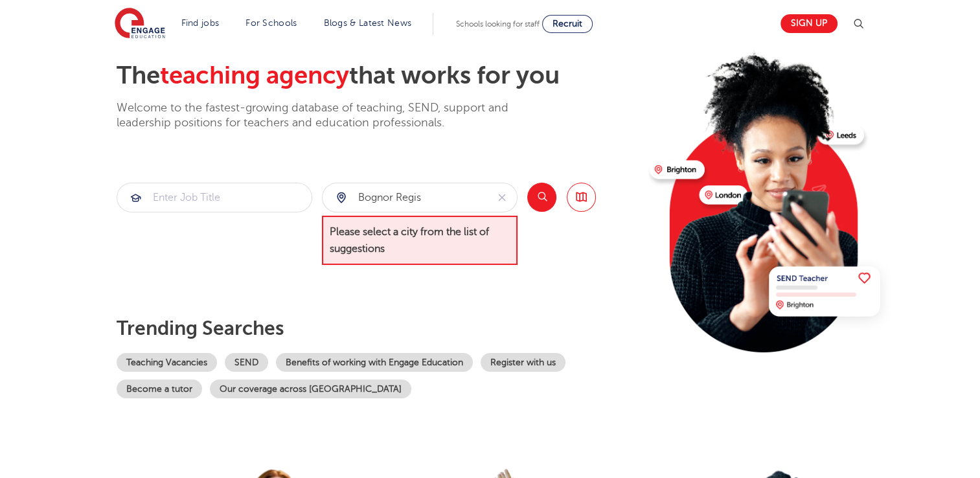 The height and width of the screenshot is (478, 980). I want to click on a: For Schools, so click(270, 23).